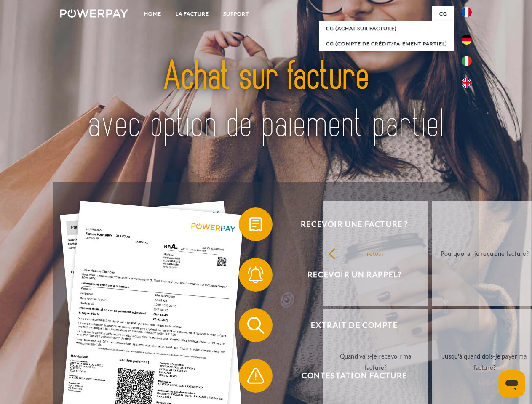 Image resolution: width=532 pixels, height=404 pixels. I want to click on img: logo-powerpay-white.svg, so click(94, 14).